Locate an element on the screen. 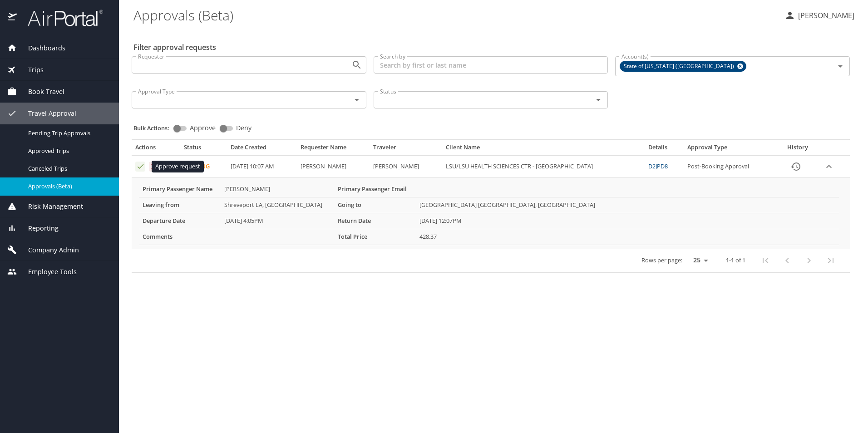 Image resolution: width=868 pixels, height=433 pixels. button: Deny request is located at coordinates (154, 166).